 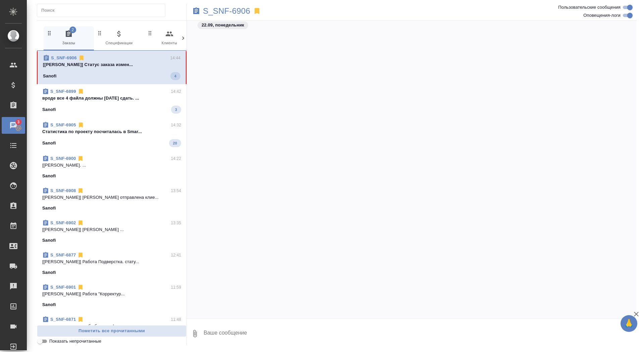 I want to click on a: S_SNF-6871, so click(x=63, y=319).